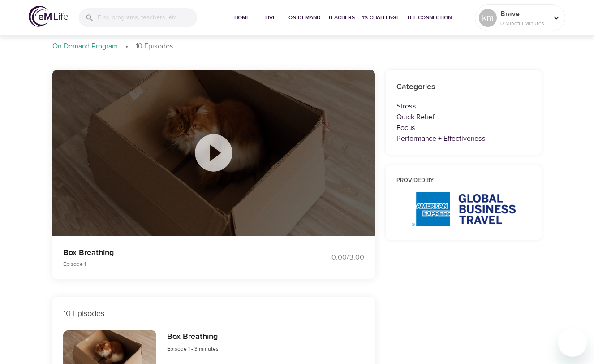  Describe the element at coordinates (147, 18) in the screenshot. I see `input: Find programs, teachers, etc...` at that location.